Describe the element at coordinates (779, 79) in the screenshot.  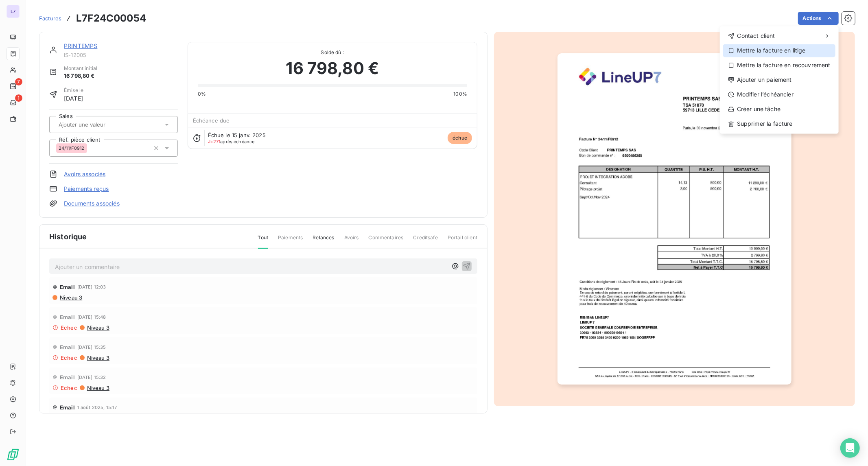
I see `div: Actions` at that location.